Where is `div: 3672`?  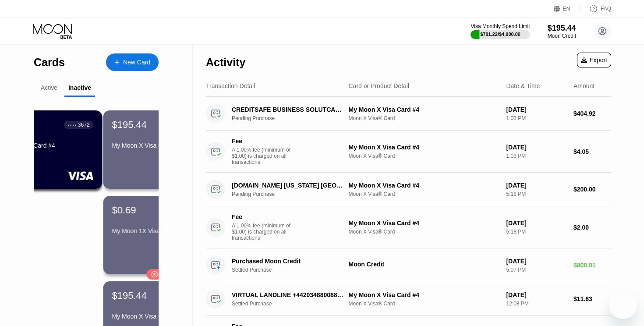
div: 3672 is located at coordinates (84, 125).